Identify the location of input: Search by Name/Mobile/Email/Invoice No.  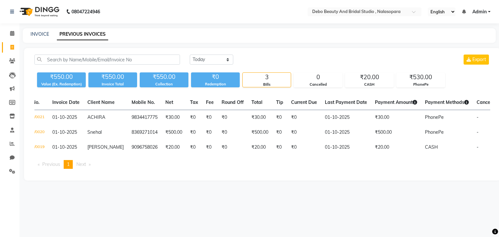
(107, 59).